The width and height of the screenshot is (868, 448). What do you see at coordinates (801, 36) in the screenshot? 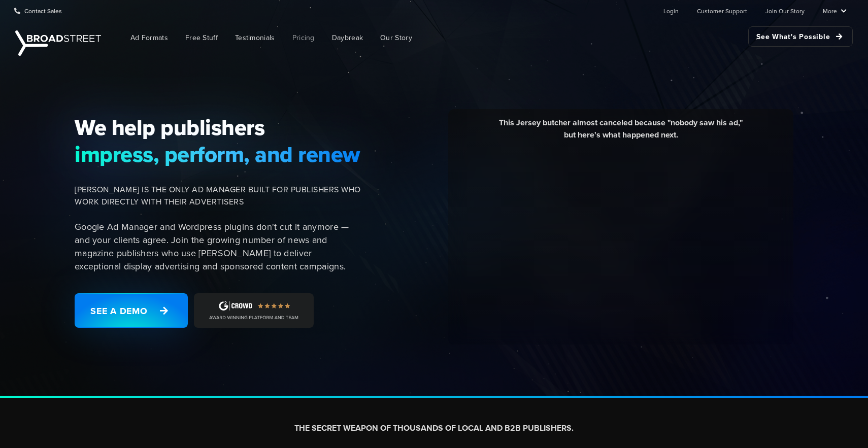
I see `a: See What's Possible` at bounding box center [801, 36].